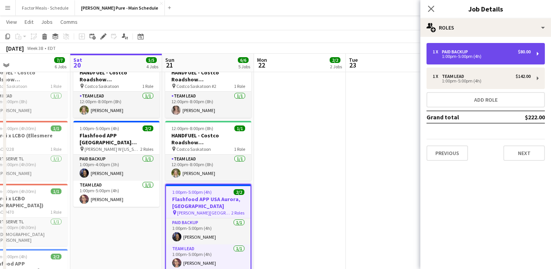 The image size is (551, 269). What do you see at coordinates (12, 22) in the screenshot?
I see `a: View` at bounding box center [12, 22].